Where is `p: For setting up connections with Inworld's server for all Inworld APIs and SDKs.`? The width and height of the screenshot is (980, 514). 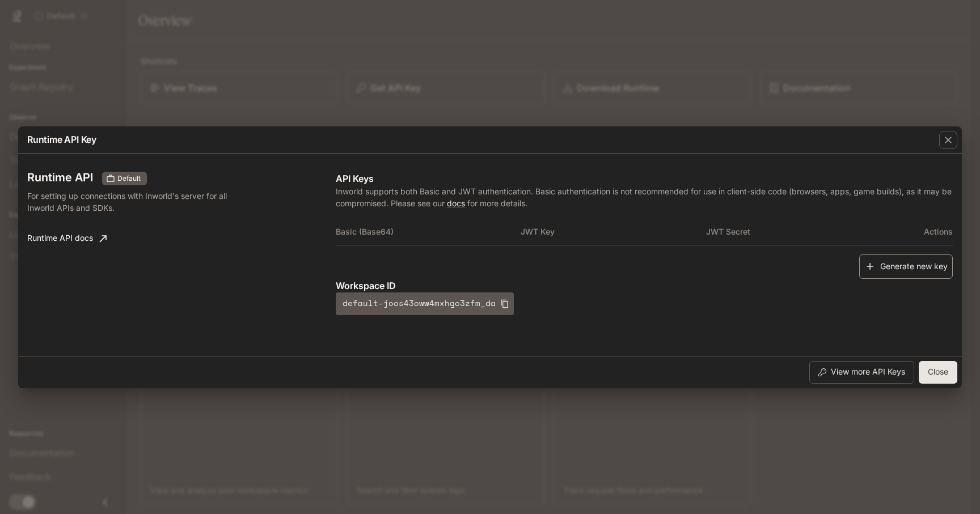 p: For setting up connections with Inworld's server for all Inworld APIs and SDKs. is located at coordinates (140, 202).